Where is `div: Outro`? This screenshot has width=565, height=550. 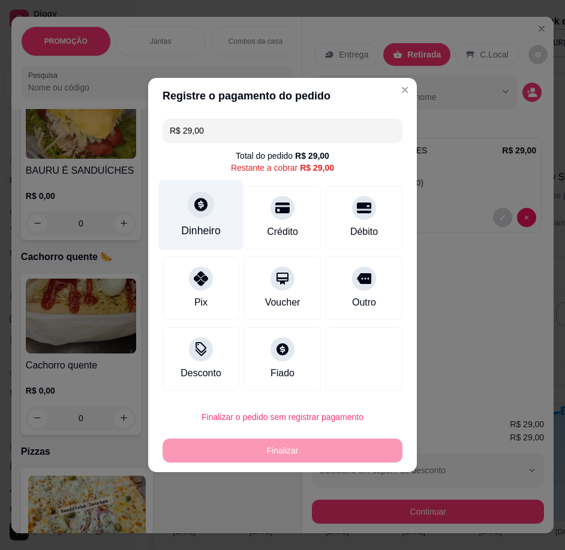 div: Outro is located at coordinates (364, 303).